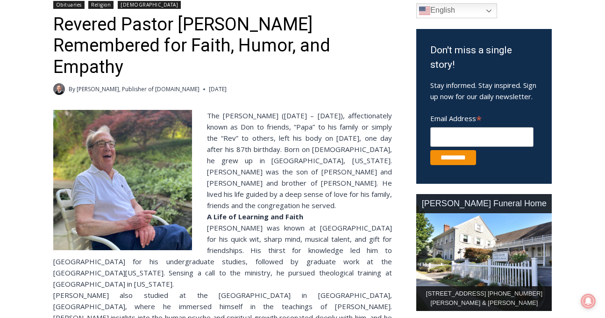 This screenshot has height=318, width=605. Describe the element at coordinates (482, 117) in the screenshot. I see `label: Email Address` at that location.